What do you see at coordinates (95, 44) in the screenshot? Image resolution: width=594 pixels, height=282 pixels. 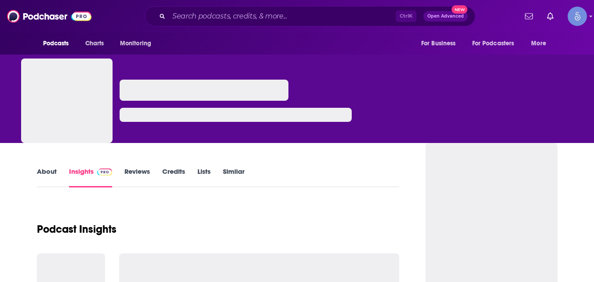 I see `span: Charts` at bounding box center [95, 44].